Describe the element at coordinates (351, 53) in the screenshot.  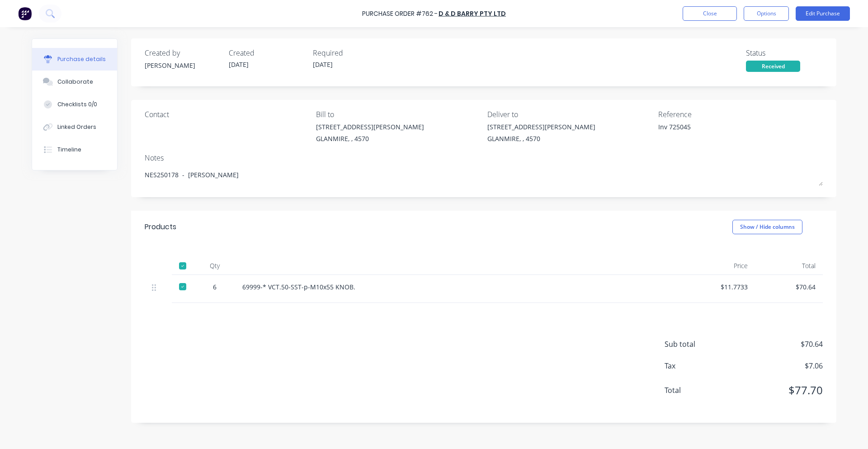
I see `div: Required` at that location.